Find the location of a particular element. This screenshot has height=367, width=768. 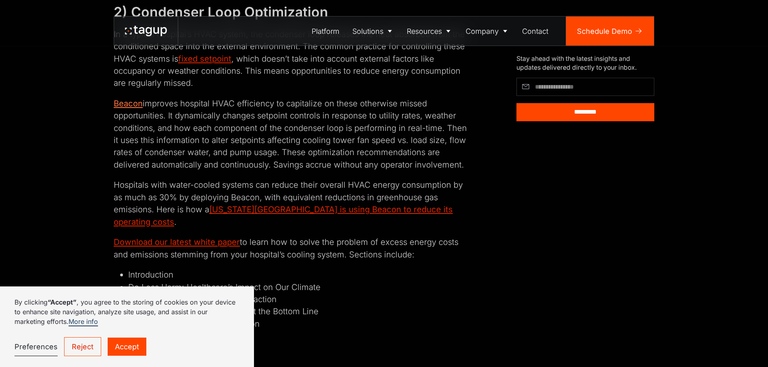

a: Accept is located at coordinates (127, 347).